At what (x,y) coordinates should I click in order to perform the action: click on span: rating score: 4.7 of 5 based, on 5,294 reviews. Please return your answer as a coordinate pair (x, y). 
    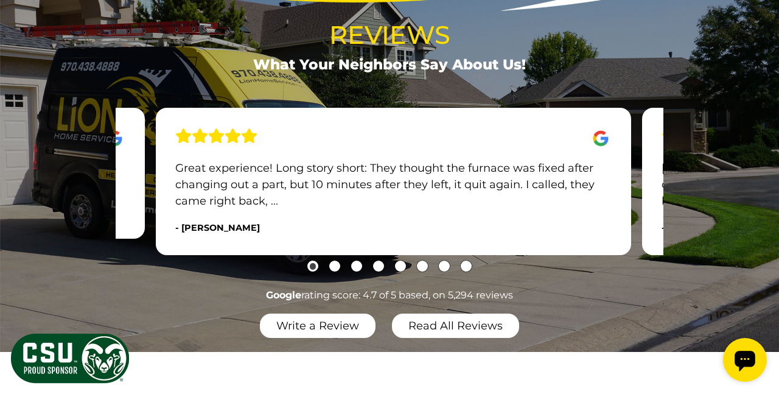
    Looking at the image, I should click on (389, 295).